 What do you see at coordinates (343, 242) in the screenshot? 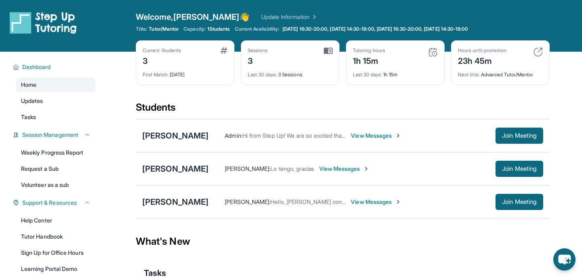
I see `div: What's New` at bounding box center [343, 242].